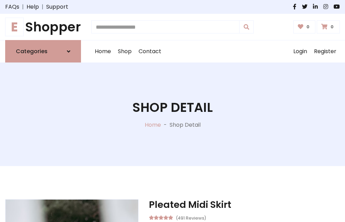 The height and width of the screenshot is (222, 345). Describe the element at coordinates (185, 125) in the screenshot. I see `p: Shop Detail` at that location.